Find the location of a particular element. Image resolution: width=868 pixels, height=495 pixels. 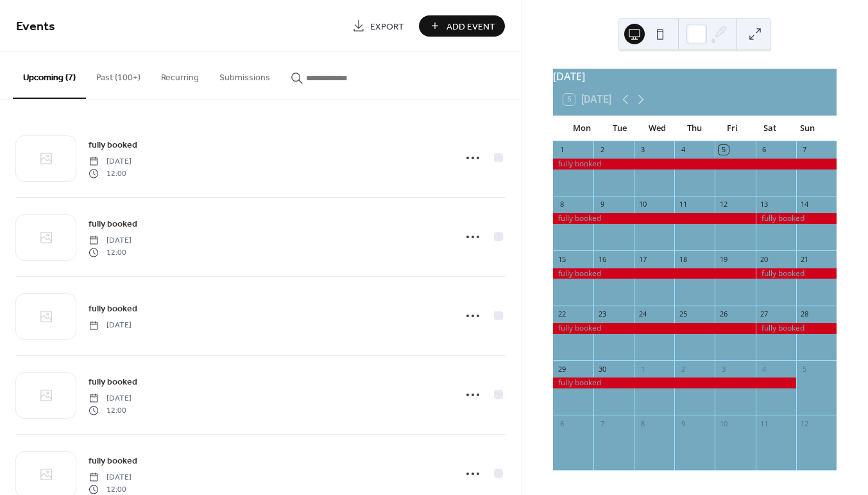

div: Wed is located at coordinates (657, 128).